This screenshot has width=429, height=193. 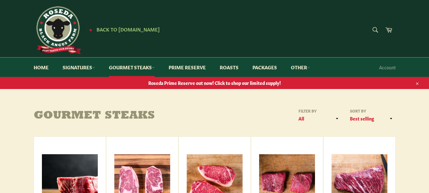 What do you see at coordinates (229, 67) in the screenshot?
I see `a: Roasts` at bounding box center [229, 67].